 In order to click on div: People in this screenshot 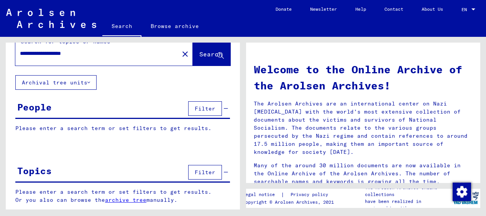, I will do `click(34, 107)`.